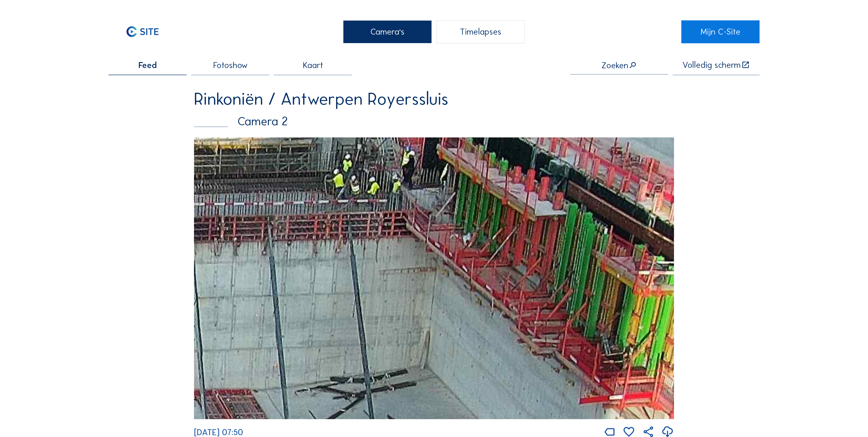 The width and height of the screenshot is (868, 437). Describe the element at coordinates (434, 99) in the screenshot. I see `div: Rinkoniën / Antwerpen Royerssluis` at that location.